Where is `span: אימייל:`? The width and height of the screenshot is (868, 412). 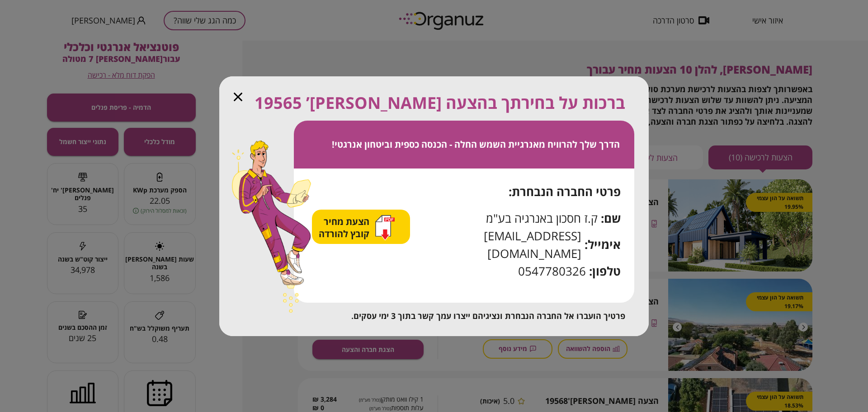 span: אימייל: is located at coordinates (603, 244).